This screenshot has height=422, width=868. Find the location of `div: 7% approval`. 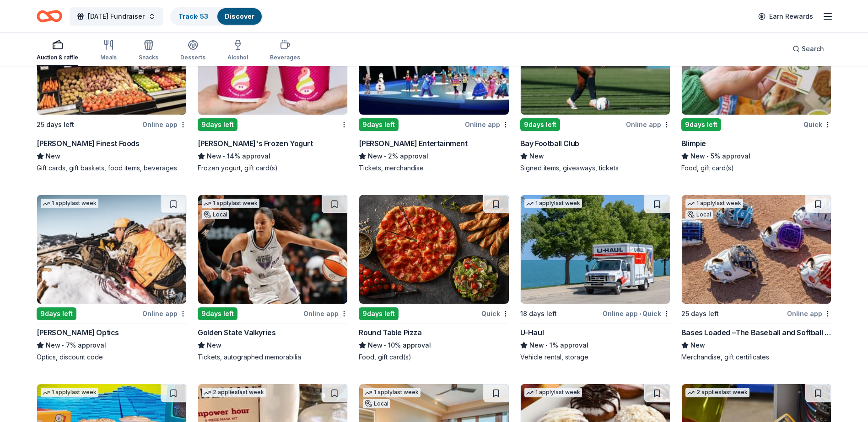

div: 7% approval is located at coordinates (111, 345).